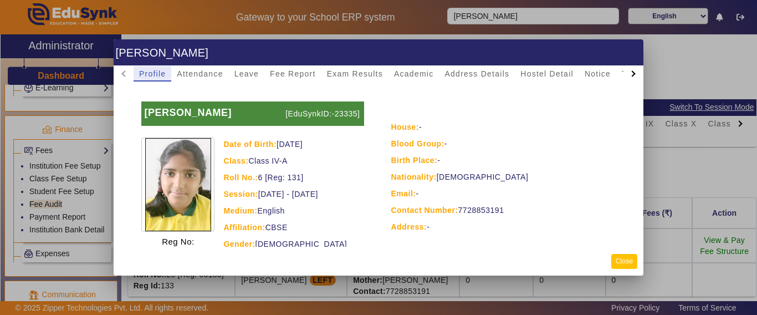 The width and height of the screenshot is (757, 315). I want to click on span: Hostel Detail, so click(547, 74).